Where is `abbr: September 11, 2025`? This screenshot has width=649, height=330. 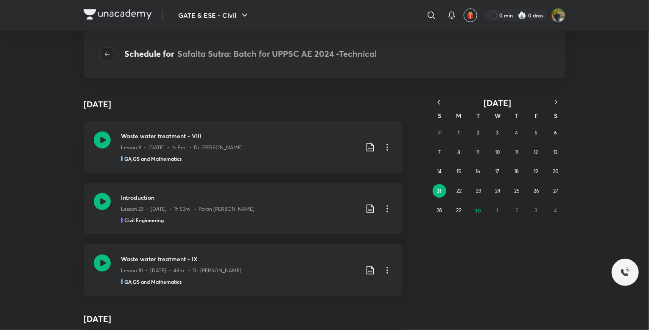 abbr: September 11, 2025 is located at coordinates (517, 152).